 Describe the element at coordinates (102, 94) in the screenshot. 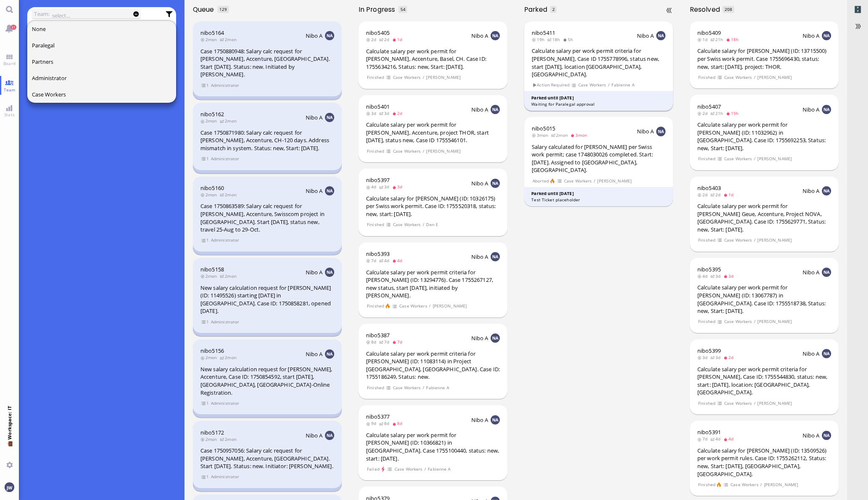

I see `button: Case Workers` at that location.